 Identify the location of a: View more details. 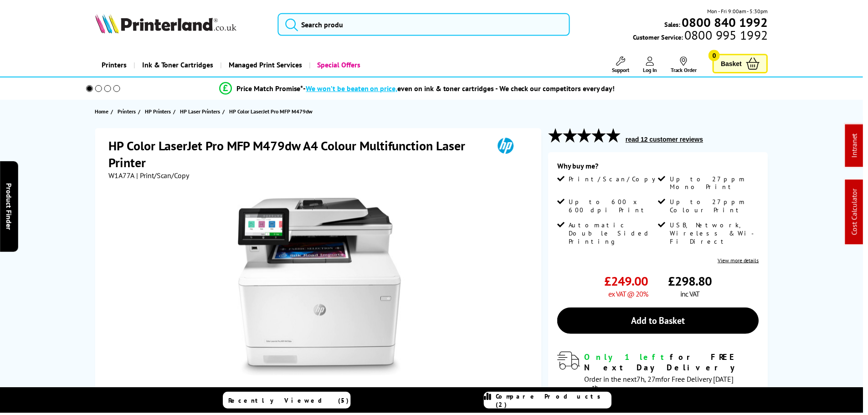
(743, 261).